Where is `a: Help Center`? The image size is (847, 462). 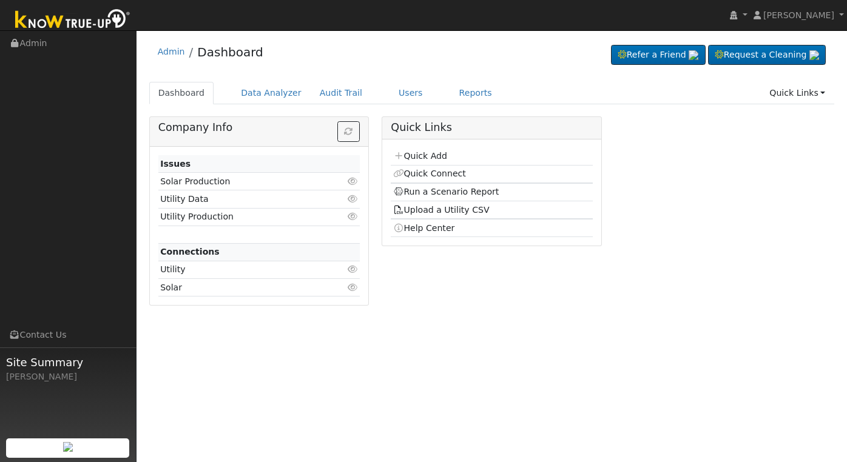
a: Help Center is located at coordinates (424, 228).